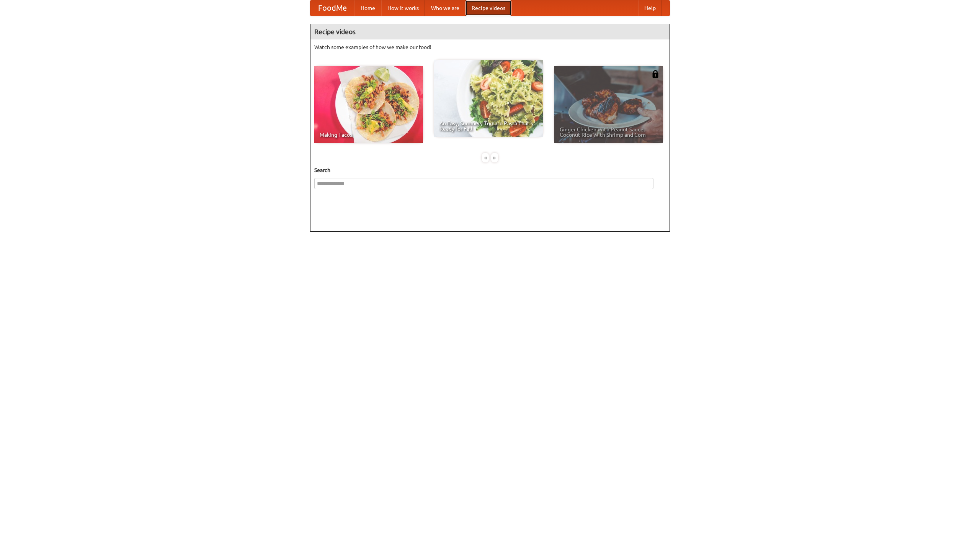  Describe the element at coordinates (332, 8) in the screenshot. I see `a: FoodMe` at that location.